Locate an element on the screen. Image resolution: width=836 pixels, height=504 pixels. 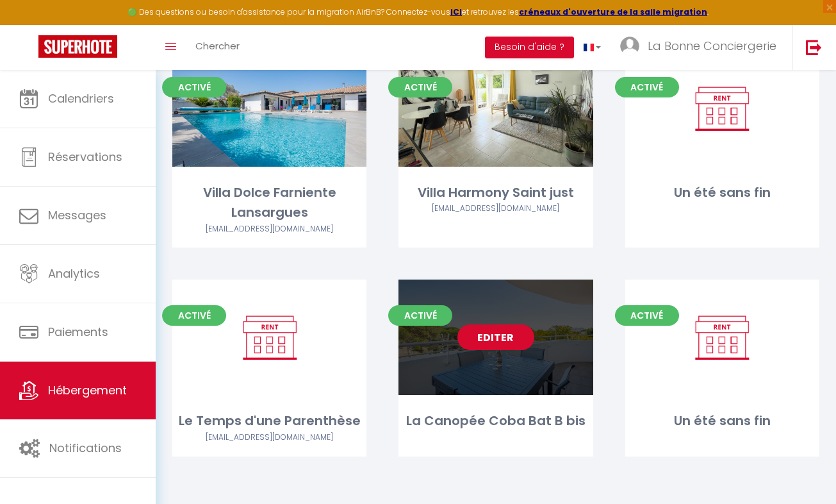
span: Analytics is located at coordinates (74, 273).